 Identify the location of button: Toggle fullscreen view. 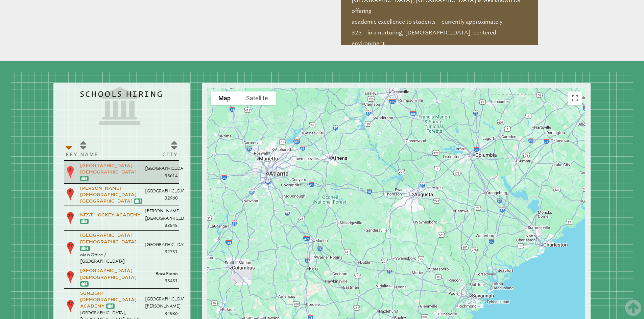
(575, 98).